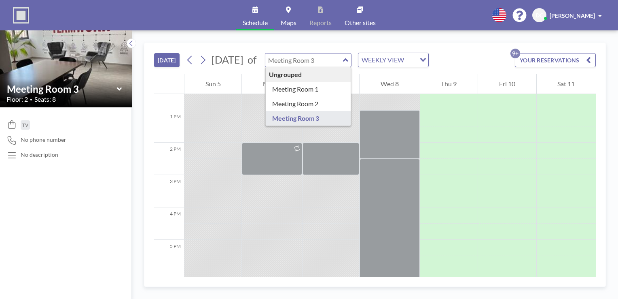 The image size is (618, 299). What do you see at coordinates (393, 60) in the screenshot?
I see `div: Search for option` at bounding box center [393, 60].